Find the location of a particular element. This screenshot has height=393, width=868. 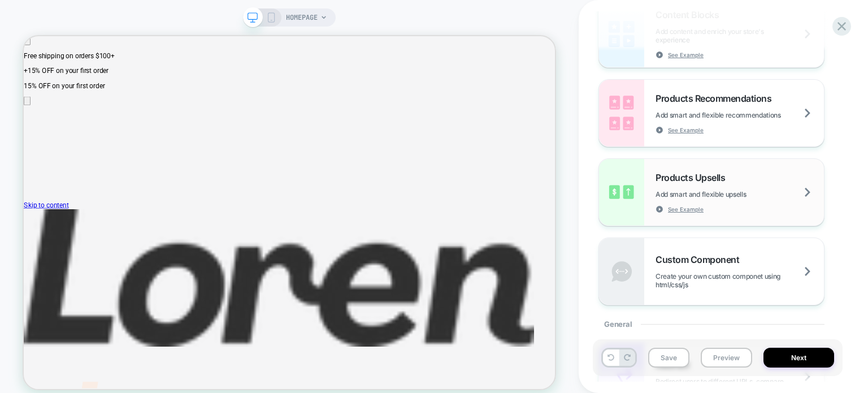

button: Preview is located at coordinates (726, 358).